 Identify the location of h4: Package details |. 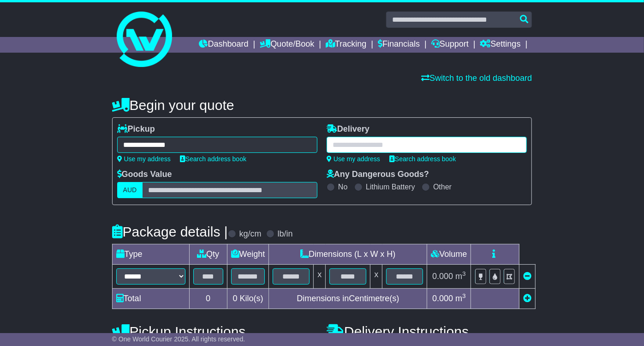
(170, 231).